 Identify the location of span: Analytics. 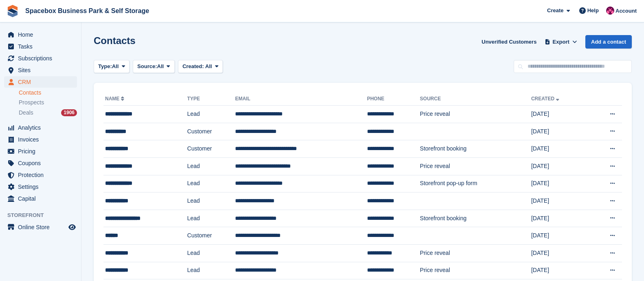
(42, 128).